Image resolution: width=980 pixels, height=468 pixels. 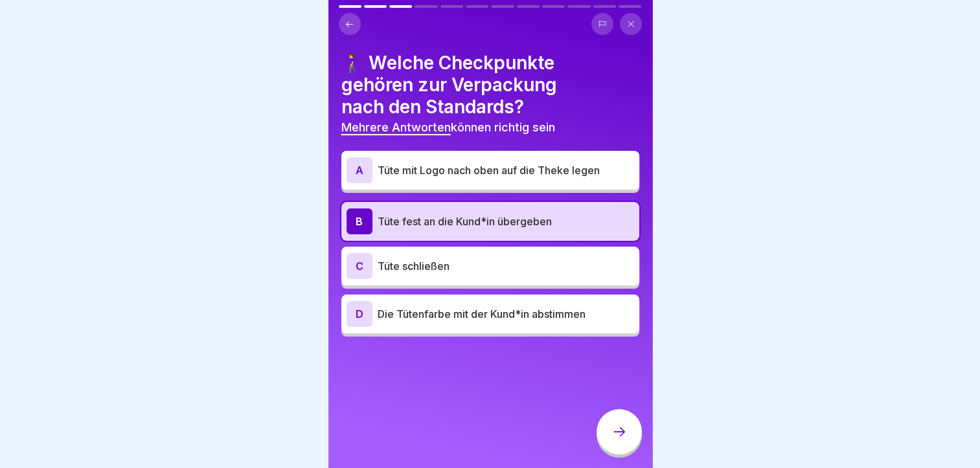 What do you see at coordinates (360, 170) in the screenshot?
I see `div: A` at bounding box center [360, 170].